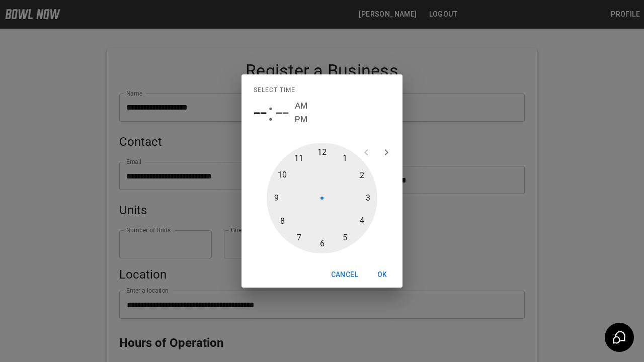 Image resolution: width=644 pixels, height=362 pixels. I want to click on span: Select time, so click(274, 91).